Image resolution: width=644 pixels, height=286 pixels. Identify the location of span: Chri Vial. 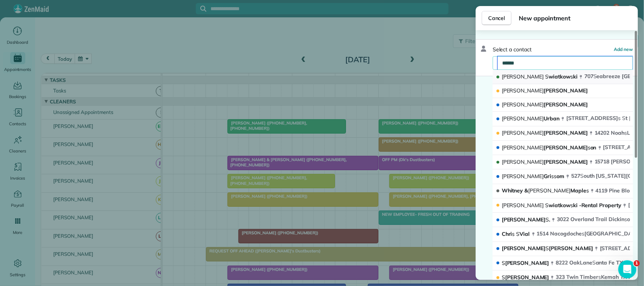
(516, 234).